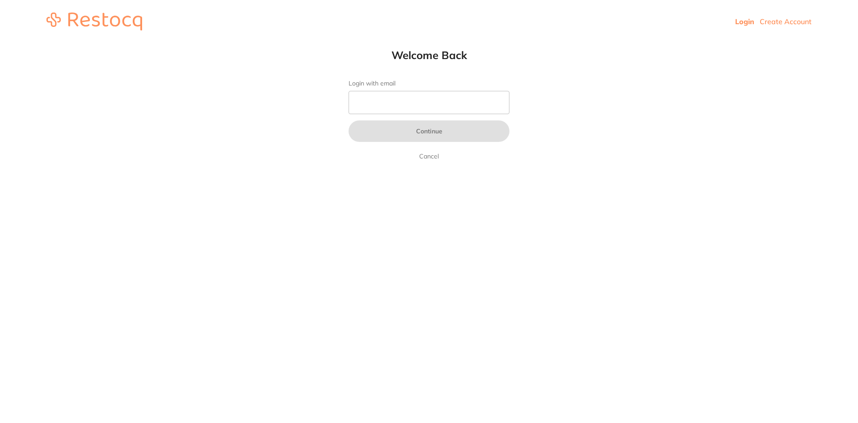 This screenshot has height=423, width=858. Describe the element at coordinates (429, 55) in the screenshot. I see `h1: Welcome Back` at that location.